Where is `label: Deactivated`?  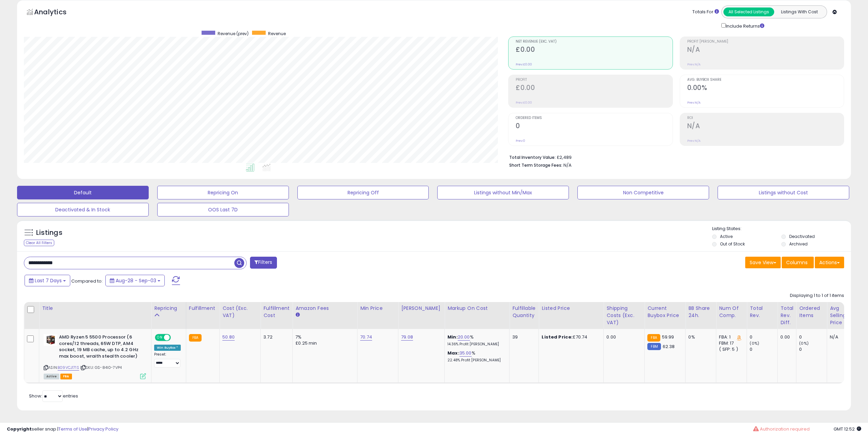 label: Deactivated is located at coordinates (801, 237).